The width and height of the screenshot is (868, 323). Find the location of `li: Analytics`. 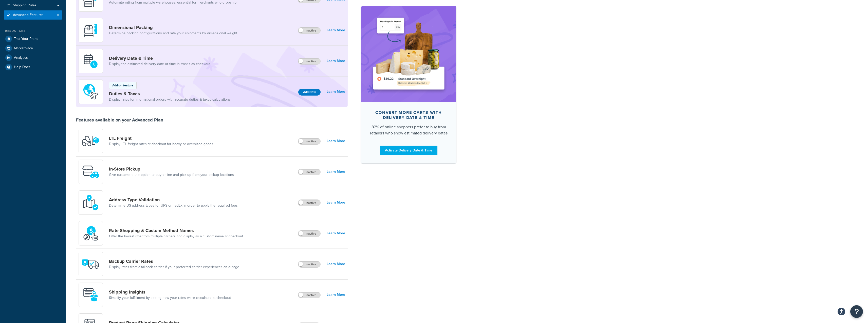

li: Analytics is located at coordinates (33, 58).